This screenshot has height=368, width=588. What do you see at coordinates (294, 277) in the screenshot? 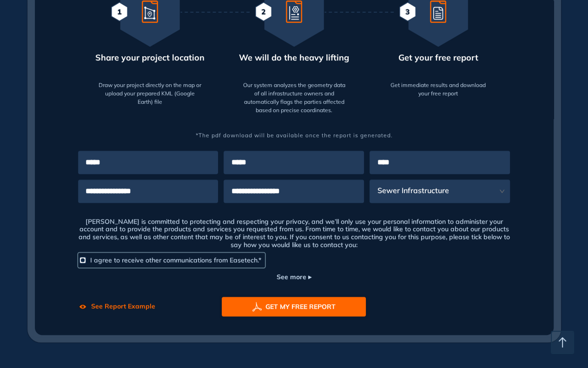
I see `span: See more ▸` at bounding box center [294, 277].